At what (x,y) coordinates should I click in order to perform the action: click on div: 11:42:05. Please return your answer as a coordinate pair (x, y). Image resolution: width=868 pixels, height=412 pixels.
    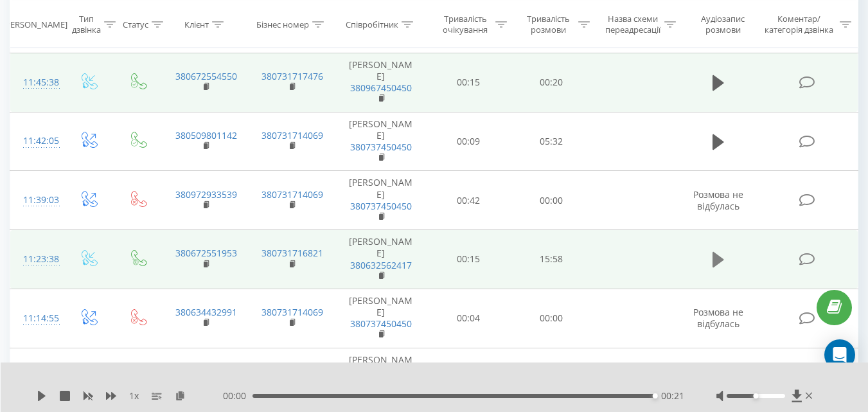
    Looking at the image, I should click on (37, 141).